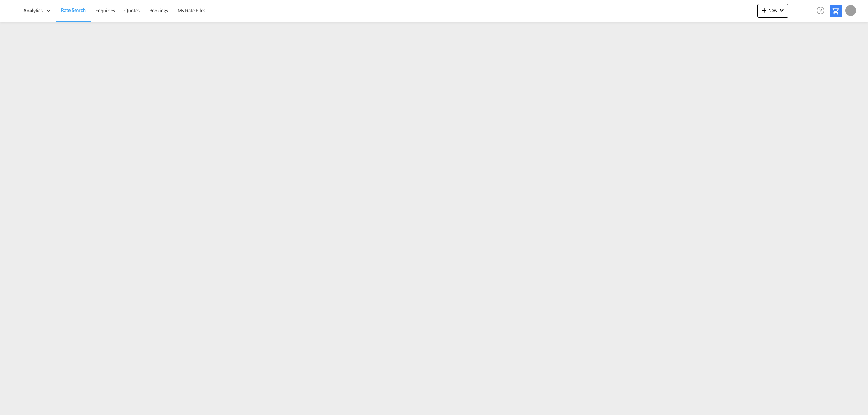 The height and width of the screenshot is (415, 868). I want to click on span: Bookings, so click(159, 10).